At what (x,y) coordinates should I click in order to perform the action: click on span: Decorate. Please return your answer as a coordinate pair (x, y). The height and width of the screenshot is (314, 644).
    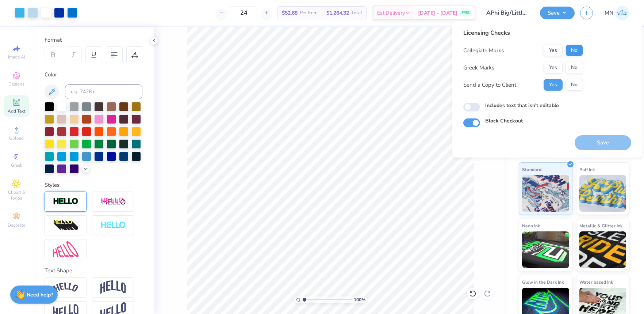
    Looking at the image, I should click on (16, 225).